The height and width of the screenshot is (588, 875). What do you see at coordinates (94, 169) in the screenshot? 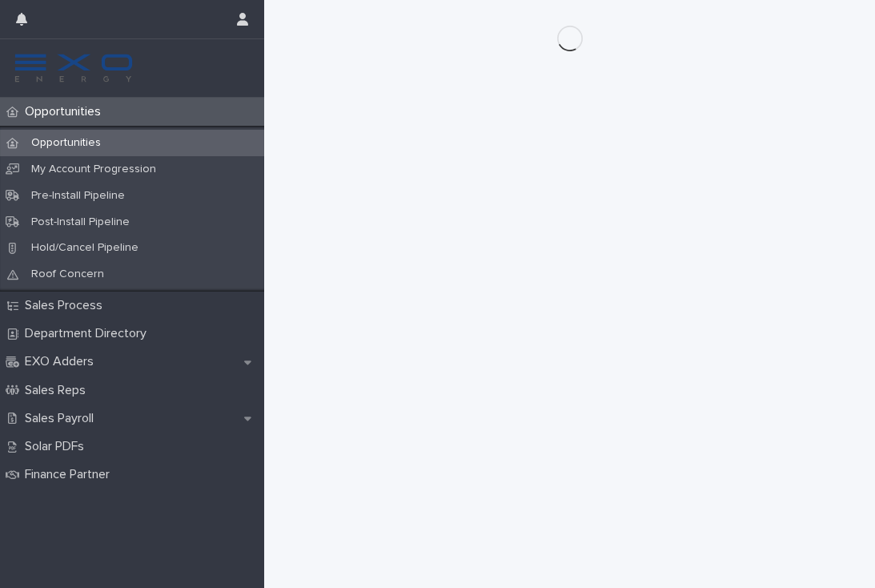
I see `p: My Account Progression` at bounding box center [94, 169].